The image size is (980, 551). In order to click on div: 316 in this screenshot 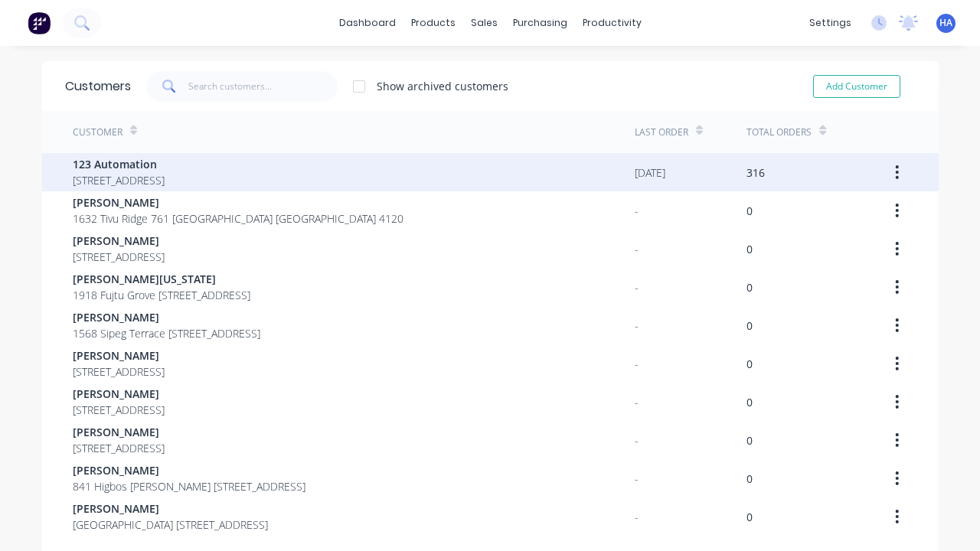, I will do `click(756, 172)`.